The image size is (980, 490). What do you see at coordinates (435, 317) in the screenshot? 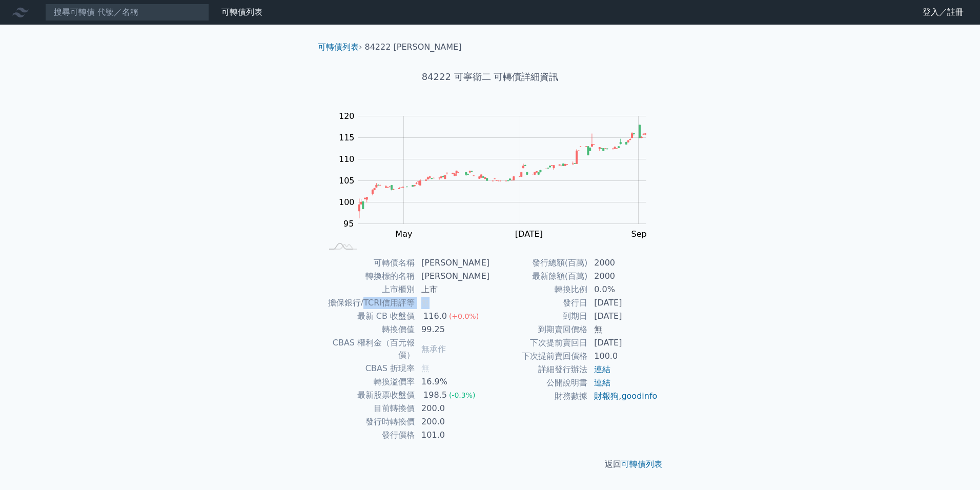
I see `div: 116.0` at bounding box center [435, 317].